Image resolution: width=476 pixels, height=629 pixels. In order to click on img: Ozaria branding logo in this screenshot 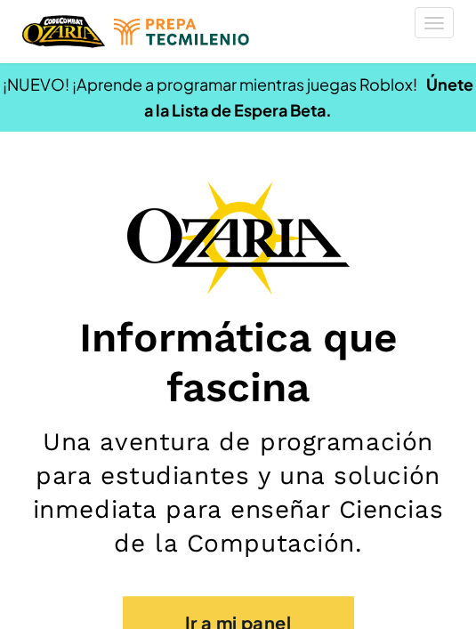, I will do `click(239, 238)`.